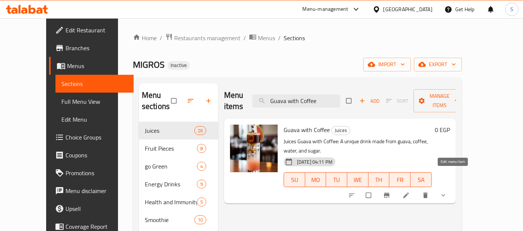 The height and width of the screenshot is (231, 523). I want to click on span: import, so click(387, 64).